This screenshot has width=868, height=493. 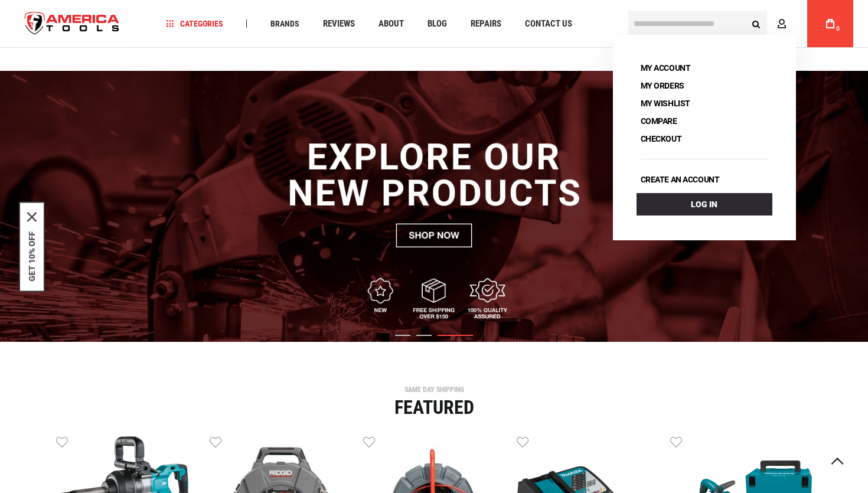 What do you see at coordinates (434, 407) in the screenshot?
I see `div: Featured` at bounding box center [434, 407].